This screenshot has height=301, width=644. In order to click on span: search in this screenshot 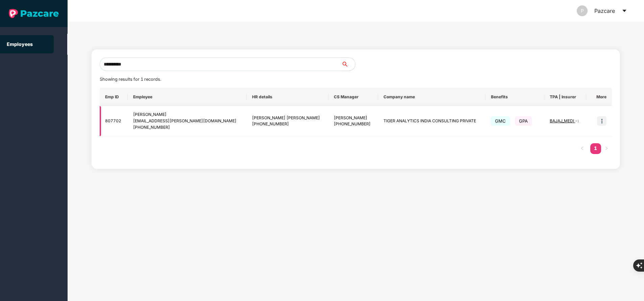, I will do `click(348, 64)`.